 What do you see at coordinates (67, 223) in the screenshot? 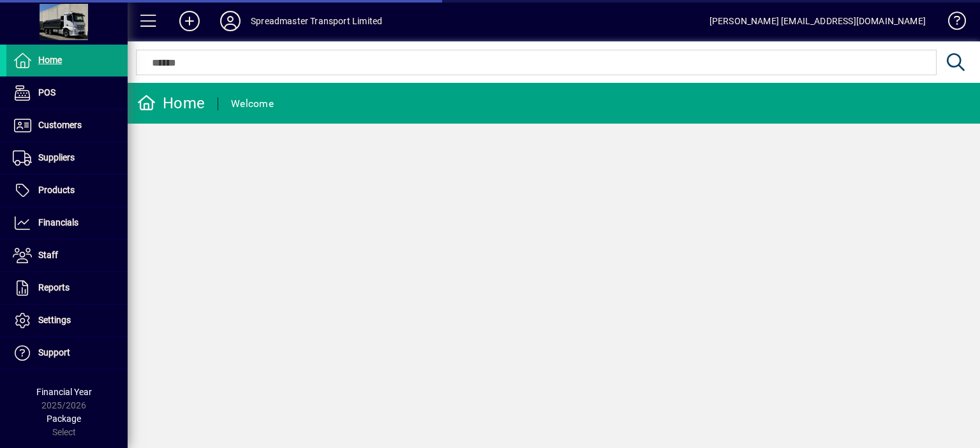
I see `a: Financials` at bounding box center [67, 223].